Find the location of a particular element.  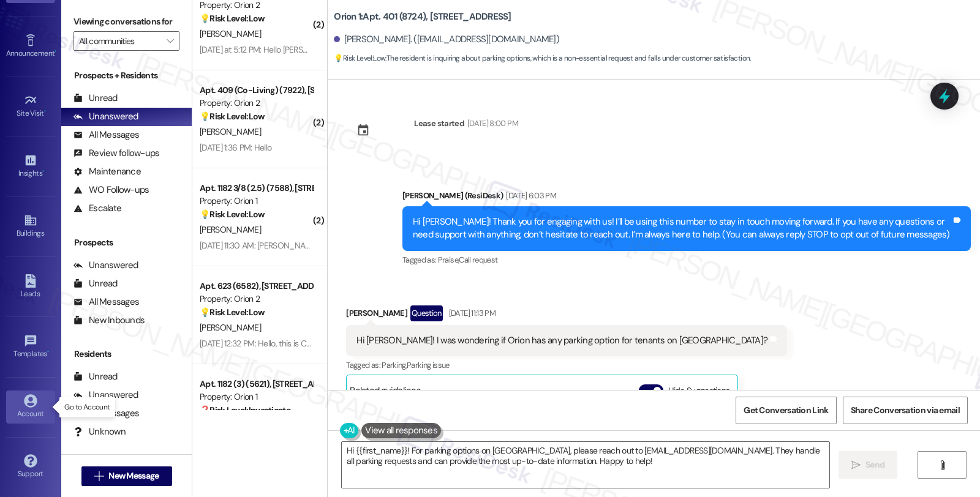

div: Maintenance is located at coordinates (107, 172).